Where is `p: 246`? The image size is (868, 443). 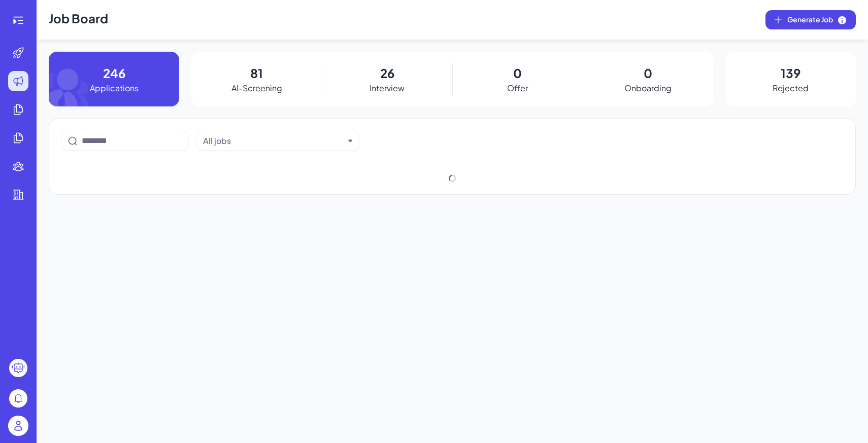
p: 246 is located at coordinates (114, 73).